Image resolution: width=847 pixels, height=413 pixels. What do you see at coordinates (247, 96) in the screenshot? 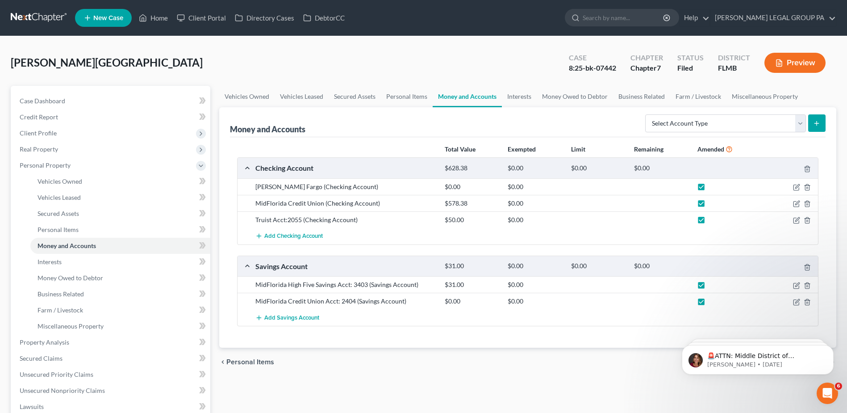
I see `a: Vehicles Owned` at bounding box center [247, 96].